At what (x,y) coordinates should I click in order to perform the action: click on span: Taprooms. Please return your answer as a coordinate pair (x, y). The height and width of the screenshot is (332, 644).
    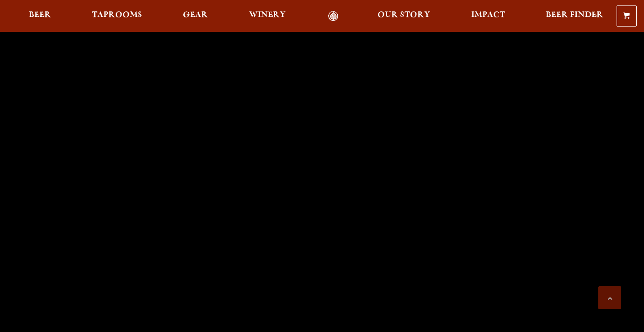
    Looking at the image, I should click on (117, 15).